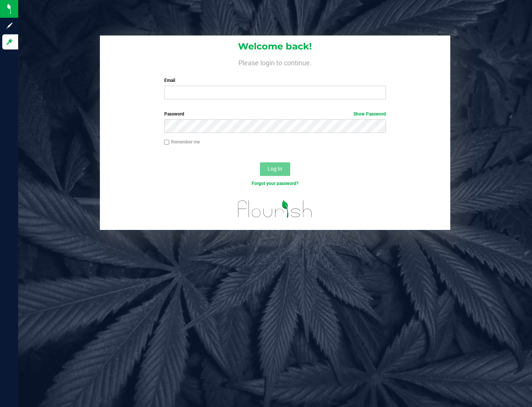 This screenshot has width=532, height=407. What do you see at coordinates (274, 62) in the screenshot?
I see `h4: Please login to continue.` at bounding box center [274, 62].